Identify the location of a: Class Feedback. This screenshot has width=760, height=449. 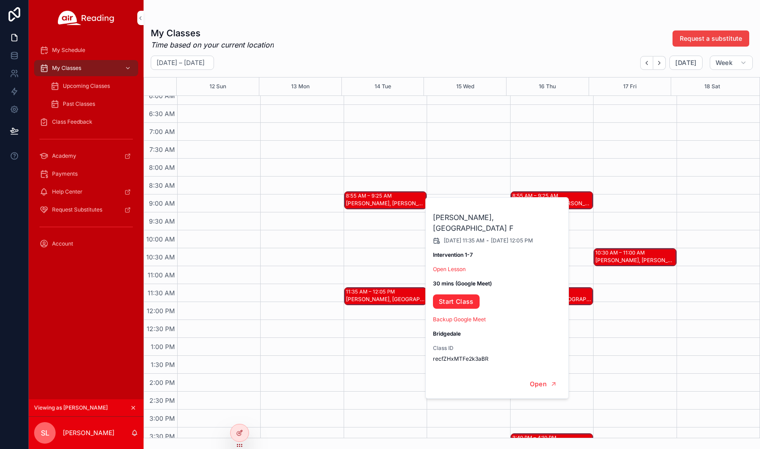
(86, 122).